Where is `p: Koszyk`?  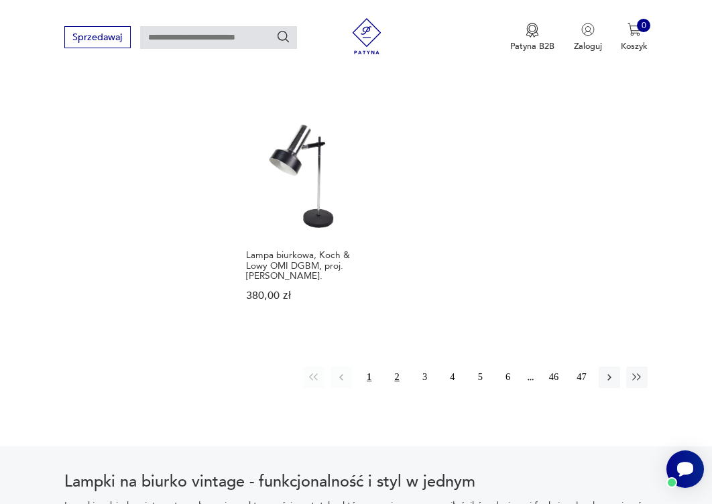 p: Koszyk is located at coordinates (634, 46).